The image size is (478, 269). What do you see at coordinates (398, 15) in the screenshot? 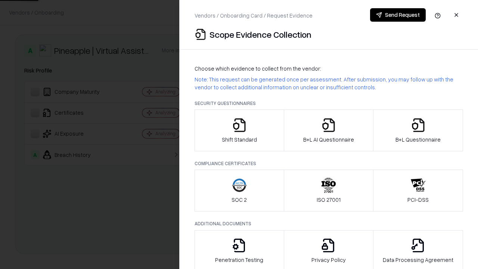
I see `button: Send Request` at bounding box center [398, 15].